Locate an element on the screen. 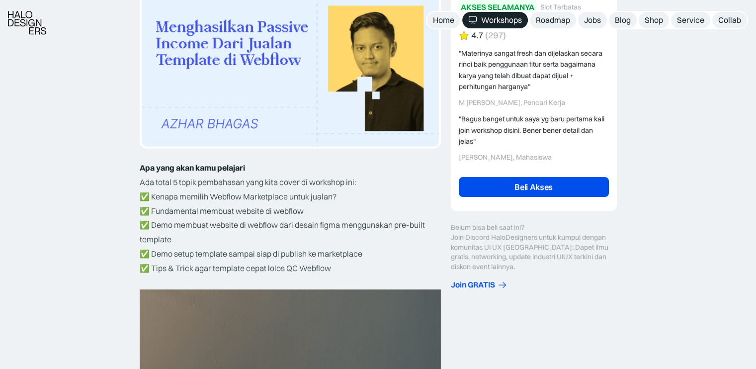  div: Collab is located at coordinates (730, 20).